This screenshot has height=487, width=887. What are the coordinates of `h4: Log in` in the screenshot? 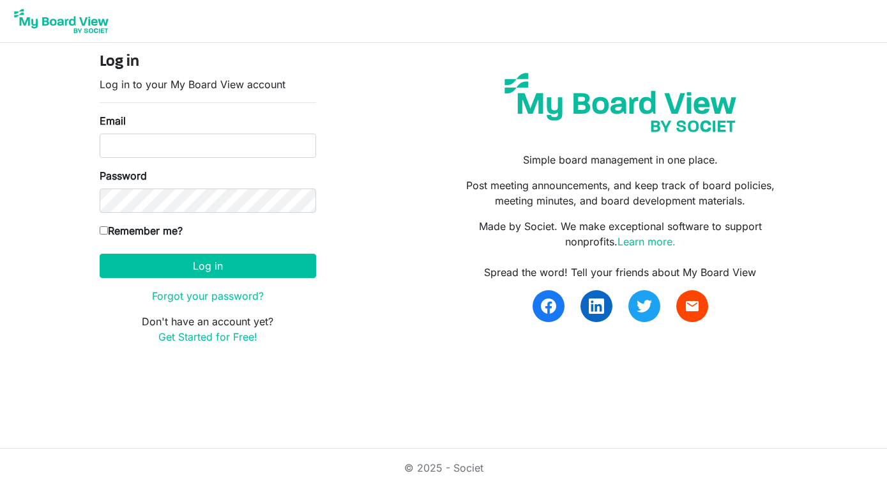 It's located at (208, 62).